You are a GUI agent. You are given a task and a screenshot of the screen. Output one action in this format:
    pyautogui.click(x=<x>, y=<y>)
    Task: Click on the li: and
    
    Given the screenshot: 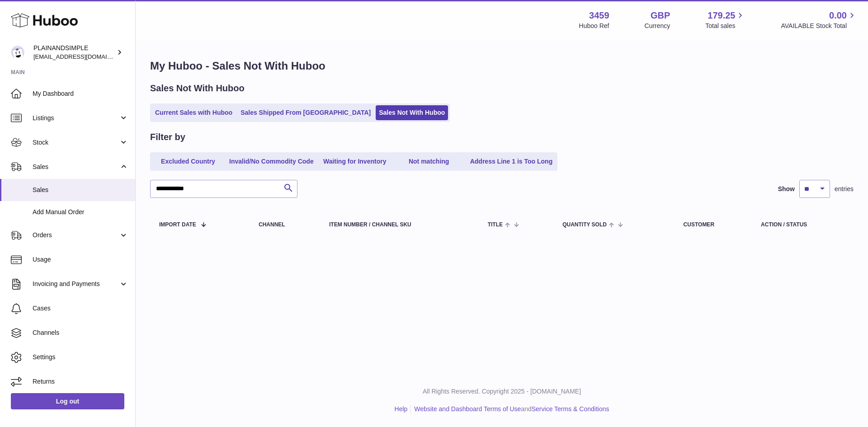 What is the action you would take?
    pyautogui.click(x=510, y=409)
    